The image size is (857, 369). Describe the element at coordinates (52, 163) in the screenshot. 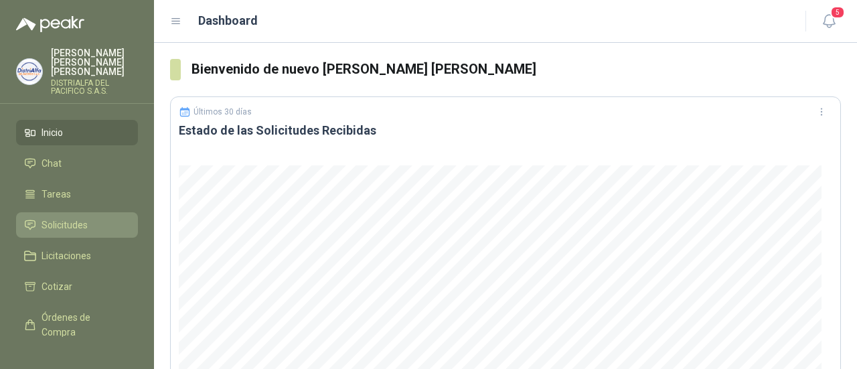

I see `span: Chat` at that location.